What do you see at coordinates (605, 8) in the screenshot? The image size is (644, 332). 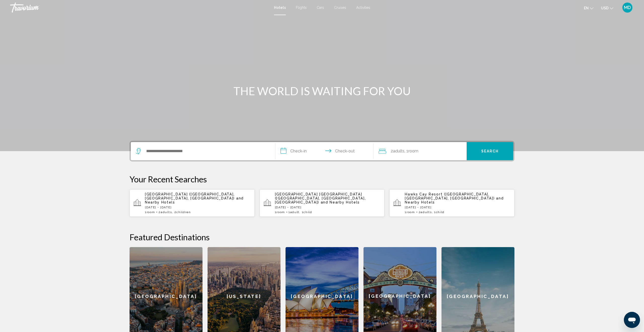 I see `span: USD` at bounding box center [605, 8].